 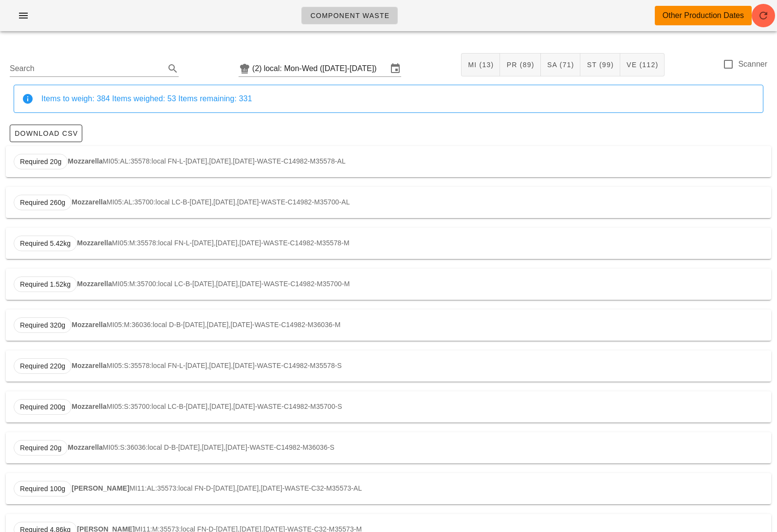 What do you see at coordinates (520, 65) in the screenshot?
I see `span: PR (89)` at bounding box center [520, 65].